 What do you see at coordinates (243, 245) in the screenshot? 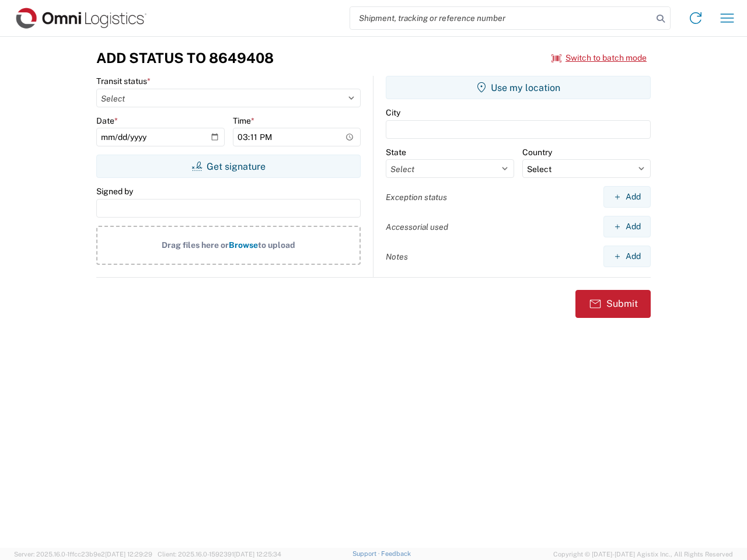
I see `span: Browse` at bounding box center [243, 245].